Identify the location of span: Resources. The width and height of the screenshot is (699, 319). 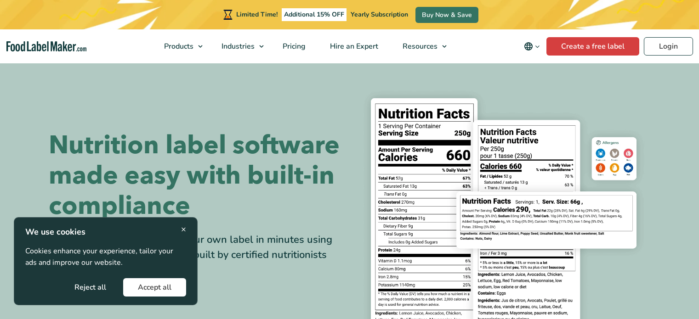
(419, 46).